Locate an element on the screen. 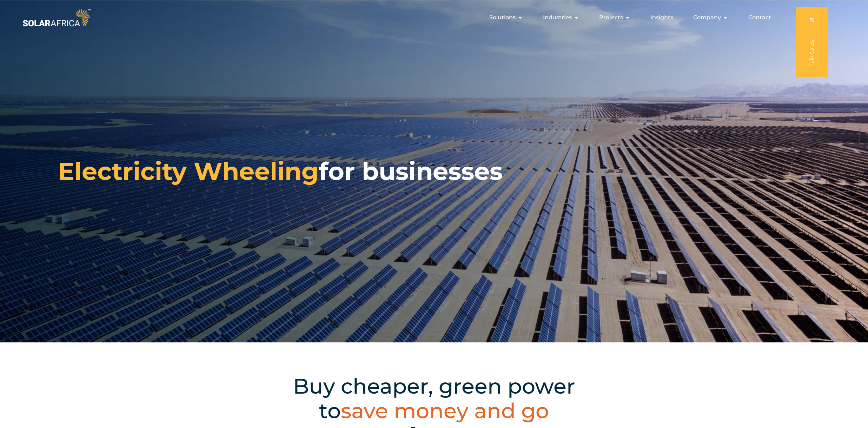 The width and height of the screenshot is (868, 428). nav: Menu is located at coordinates (434, 18).